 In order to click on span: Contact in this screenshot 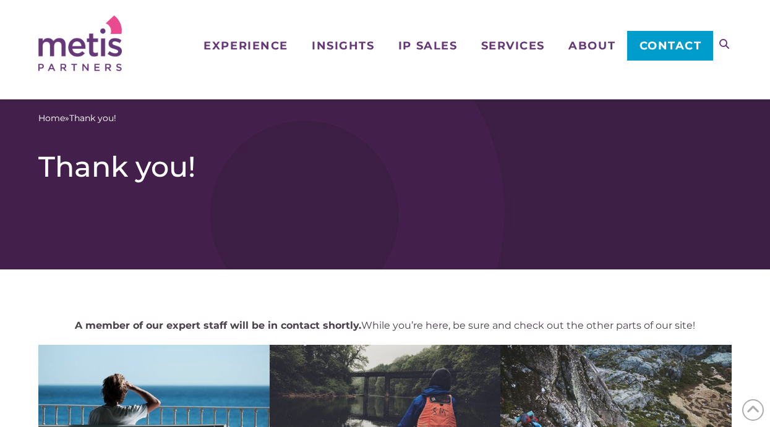, I will do `click(671, 46)`.